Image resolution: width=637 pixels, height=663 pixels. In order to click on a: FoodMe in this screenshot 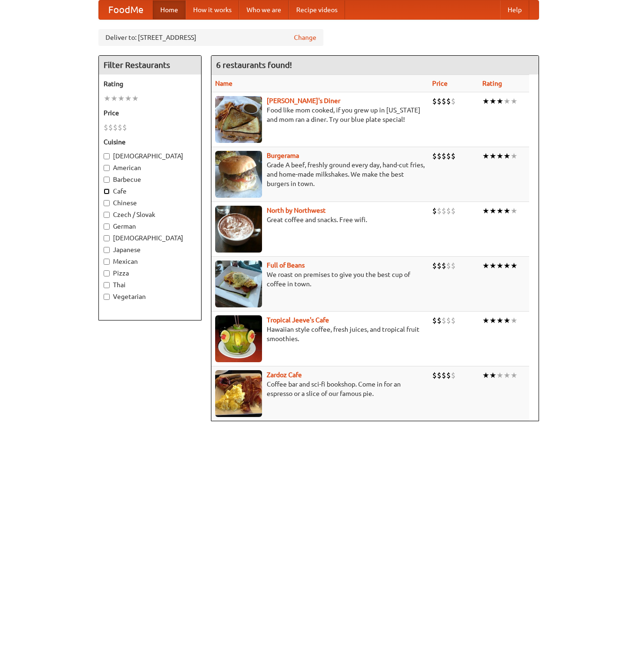, I will do `click(126, 10)`.